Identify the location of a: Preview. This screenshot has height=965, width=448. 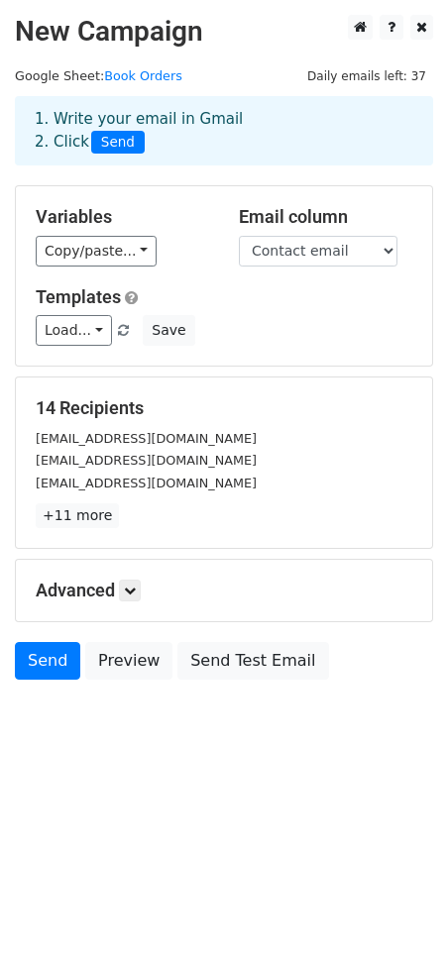
(129, 661).